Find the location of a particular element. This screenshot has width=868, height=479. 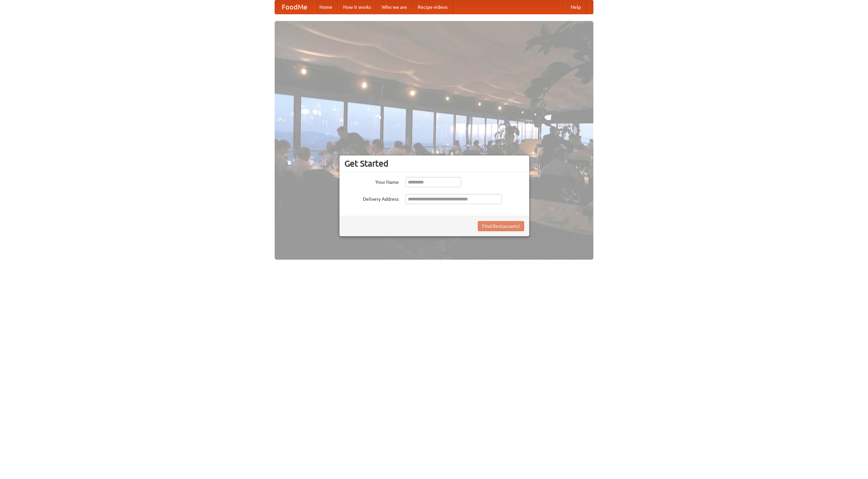

label: Delivery Address is located at coordinates (371, 198).